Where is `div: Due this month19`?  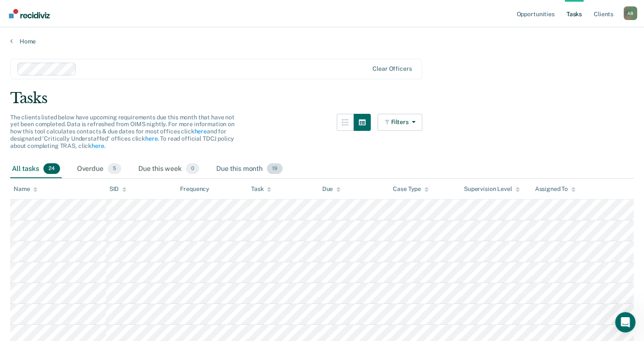
div: Due this month19 is located at coordinates (249, 169).